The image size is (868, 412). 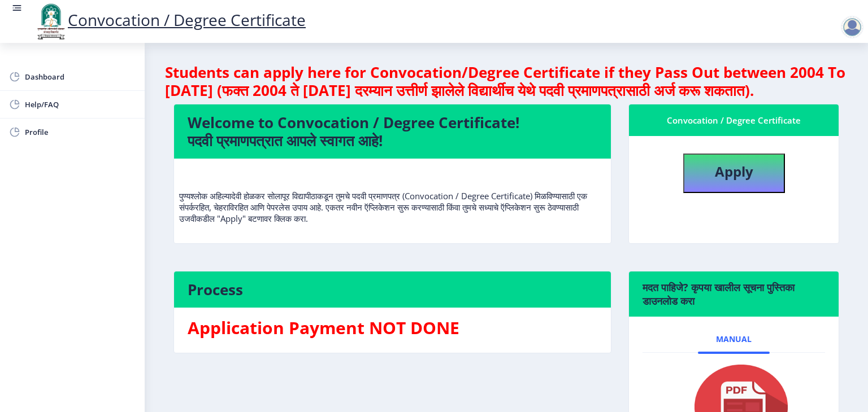 What do you see at coordinates (506, 81) in the screenshot?
I see `h4: Students can apply here for Convocation/Degree Certificate if they Pass Out between 2004 To [DATE...` at bounding box center [506, 81].